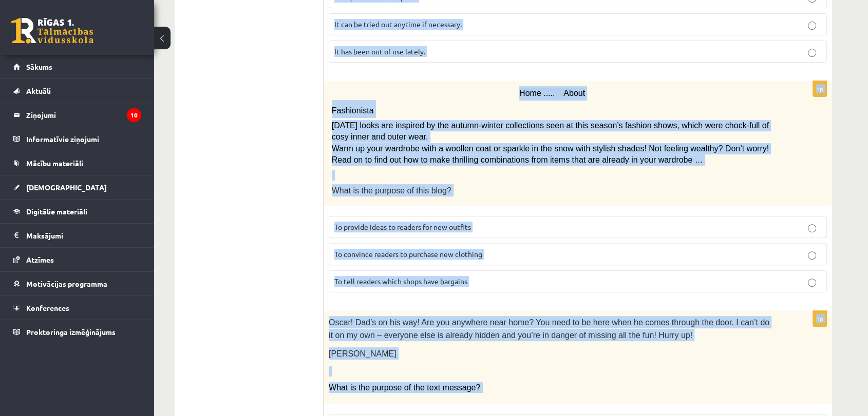  I want to click on a: Konferences, so click(77, 308).